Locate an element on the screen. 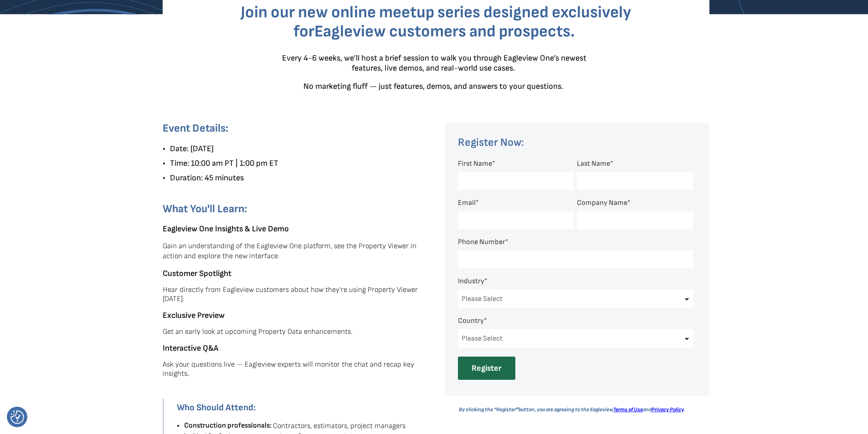 The height and width of the screenshot is (434, 868). span: Gain an understanding of the Eagleview One platform, see the Property Viewer in action and explor... is located at coordinates (290, 251).